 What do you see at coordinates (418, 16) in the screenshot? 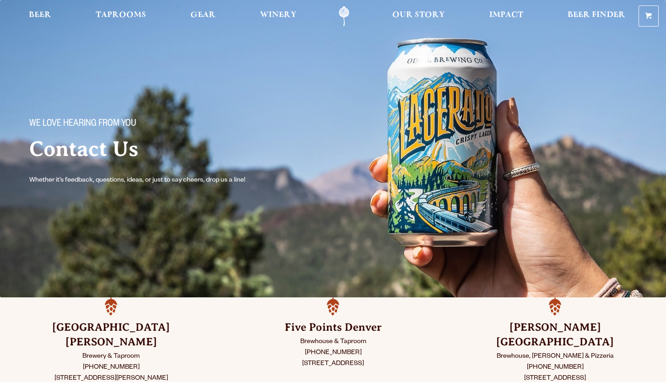
I see `a: Our Story` at bounding box center [418, 16].